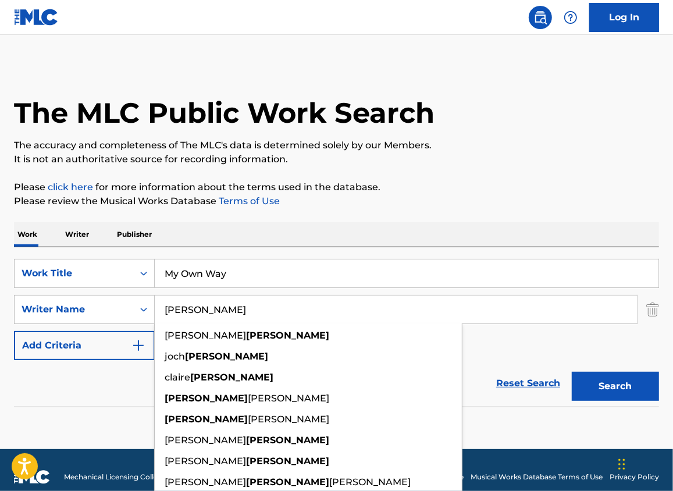  What do you see at coordinates (175, 356) in the screenshot?
I see `span: joch` at bounding box center [175, 356].